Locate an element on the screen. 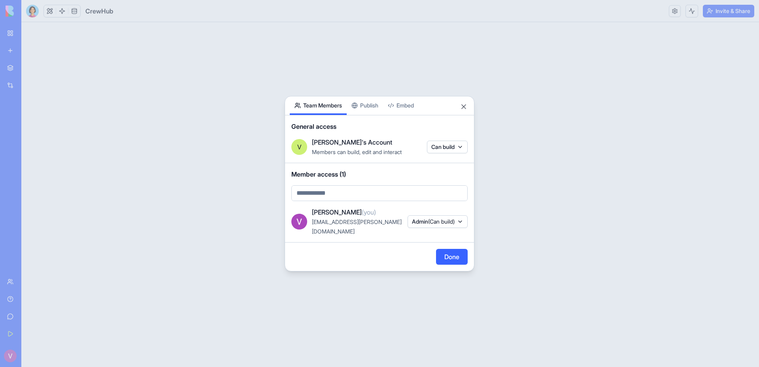 Image resolution: width=759 pixels, height=367 pixels. span: (you) is located at coordinates (369, 212).